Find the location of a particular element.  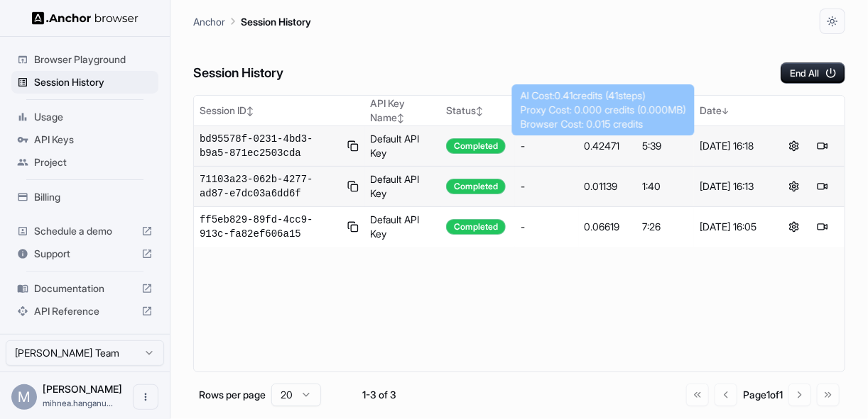

div: 0.42471 is located at coordinates (607, 146).